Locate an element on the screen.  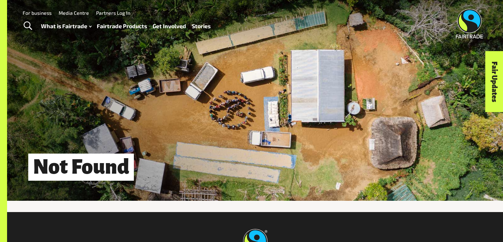
h1: Not Found is located at coordinates (81, 167).